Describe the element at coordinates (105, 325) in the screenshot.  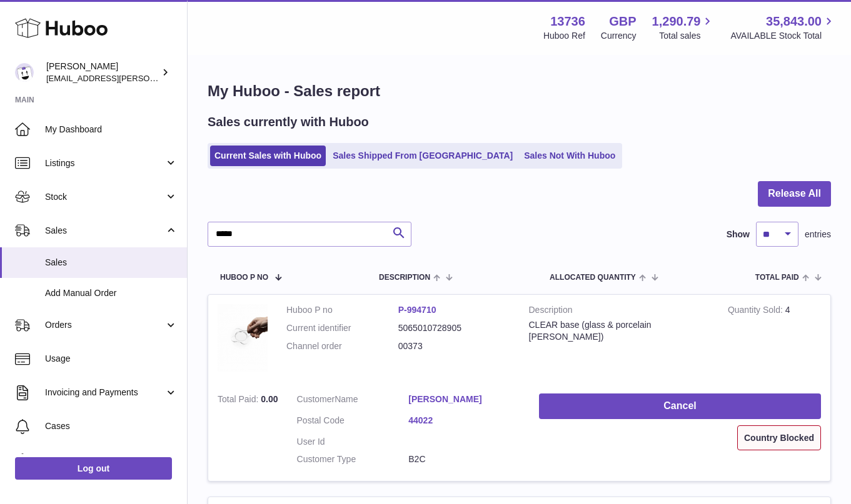
I see `span: Orders` at that location.